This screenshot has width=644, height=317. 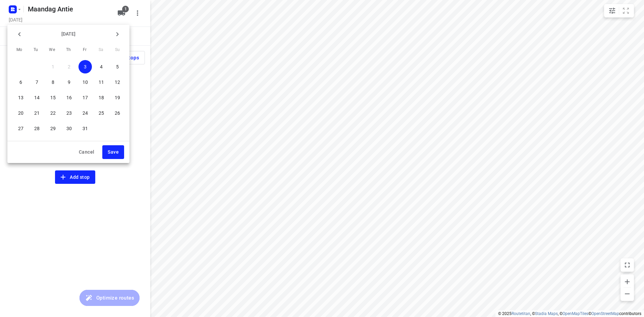 I want to click on button: 20, so click(x=21, y=113).